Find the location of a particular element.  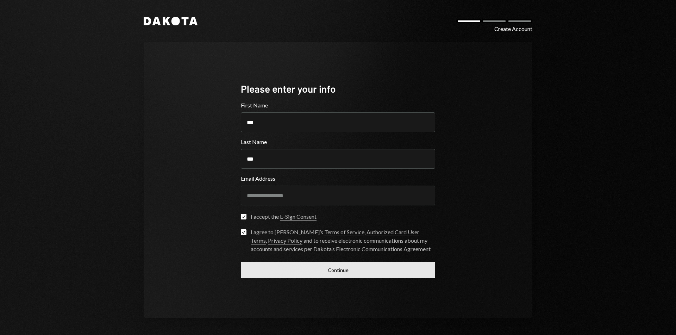

label: Email Address is located at coordinates (338, 178).